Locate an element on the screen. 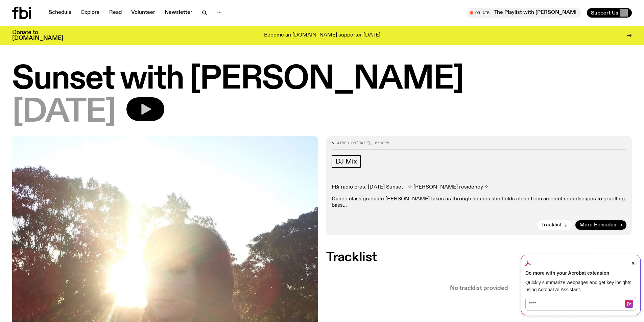  a: Schedule is located at coordinates (60, 13).